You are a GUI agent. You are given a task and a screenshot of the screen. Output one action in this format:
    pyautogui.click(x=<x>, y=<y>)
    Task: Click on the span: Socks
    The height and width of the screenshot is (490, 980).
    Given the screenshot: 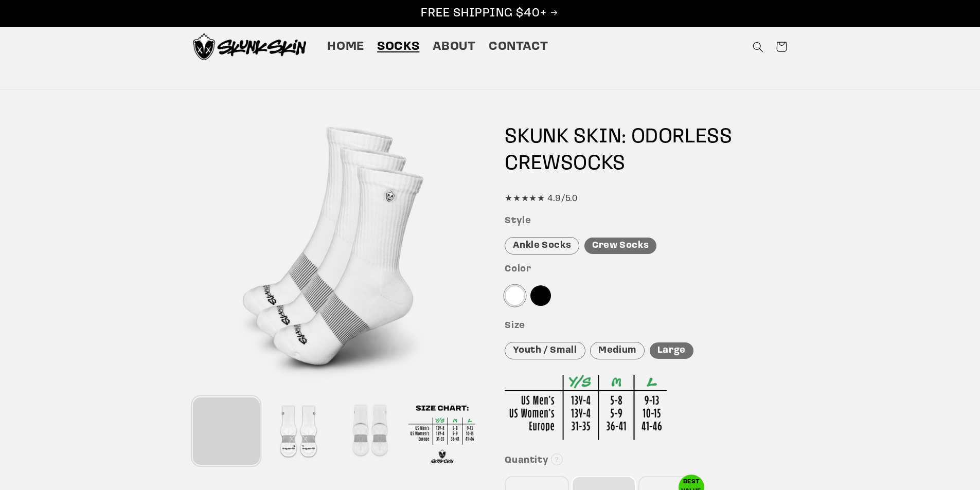 What is the action you would take?
    pyautogui.click(x=398, y=47)
    